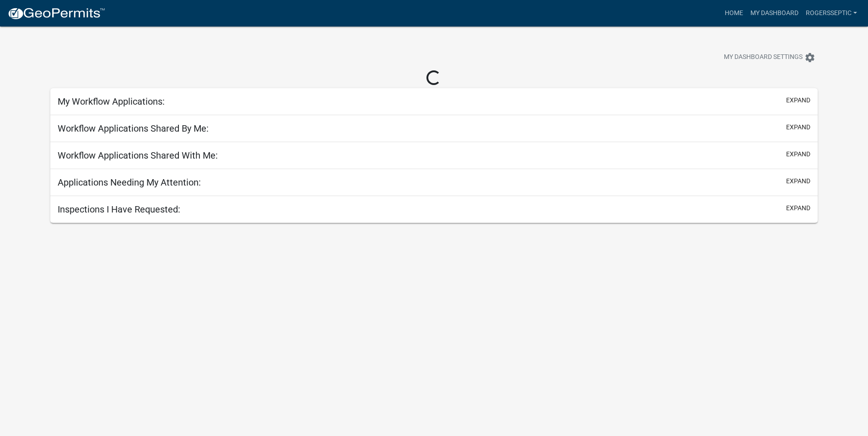 This screenshot has height=436, width=868. I want to click on a: rogersseptic, so click(831, 14).